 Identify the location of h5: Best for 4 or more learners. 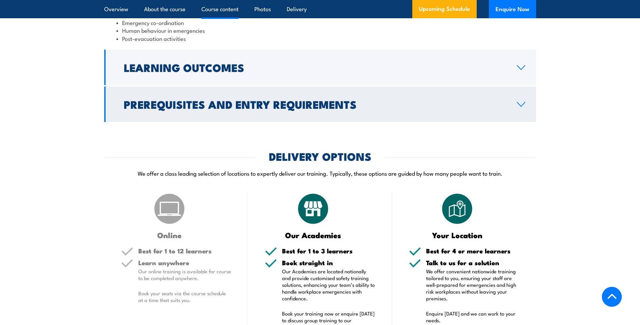
(473, 250).